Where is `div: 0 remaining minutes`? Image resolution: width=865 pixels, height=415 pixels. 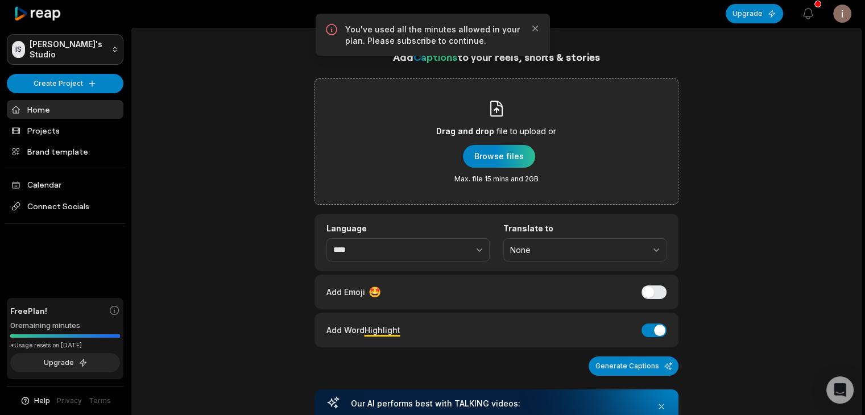 div: 0 remaining minutes is located at coordinates (65, 326).